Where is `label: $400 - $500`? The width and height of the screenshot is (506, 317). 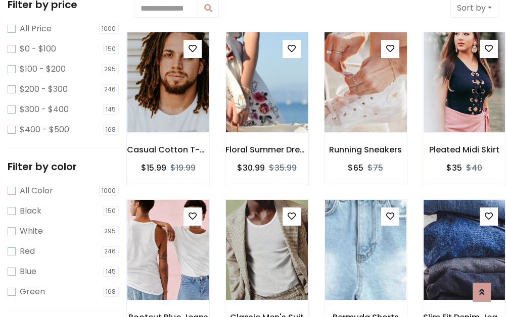 label: $400 - $500 is located at coordinates (44, 130).